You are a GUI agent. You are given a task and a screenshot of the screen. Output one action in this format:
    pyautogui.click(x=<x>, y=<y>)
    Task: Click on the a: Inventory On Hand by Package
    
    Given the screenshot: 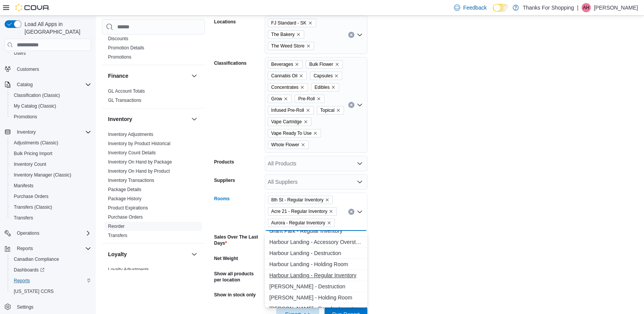 What is the action you would take?
    pyautogui.click(x=139, y=162)
    